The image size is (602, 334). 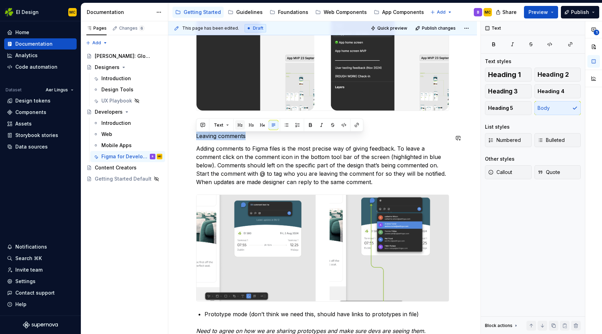 I want to click on span: Quote, so click(x=549, y=172).